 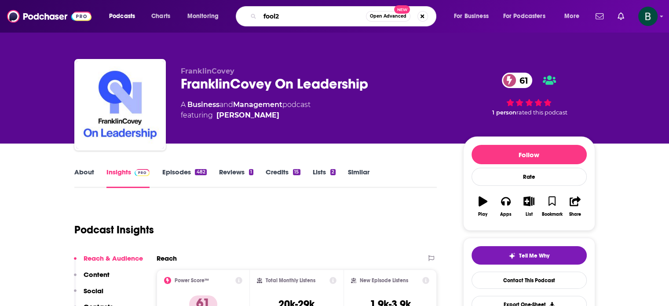 I want to click on span: Podcasts, so click(x=122, y=16).